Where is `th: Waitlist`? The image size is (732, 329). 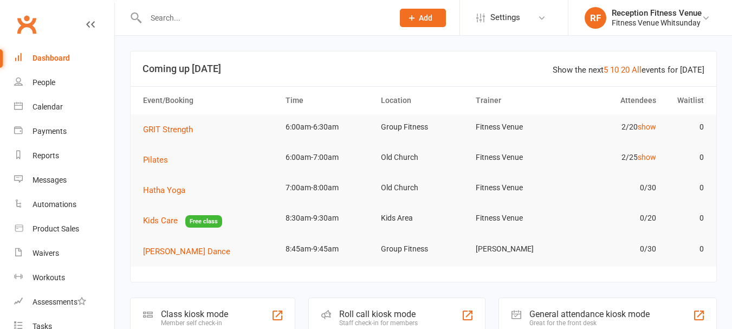 th: Waitlist is located at coordinates (685, 100).